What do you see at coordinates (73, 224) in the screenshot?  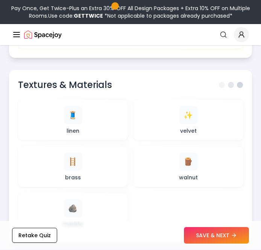 I see `p: marble` at bounding box center [73, 224].